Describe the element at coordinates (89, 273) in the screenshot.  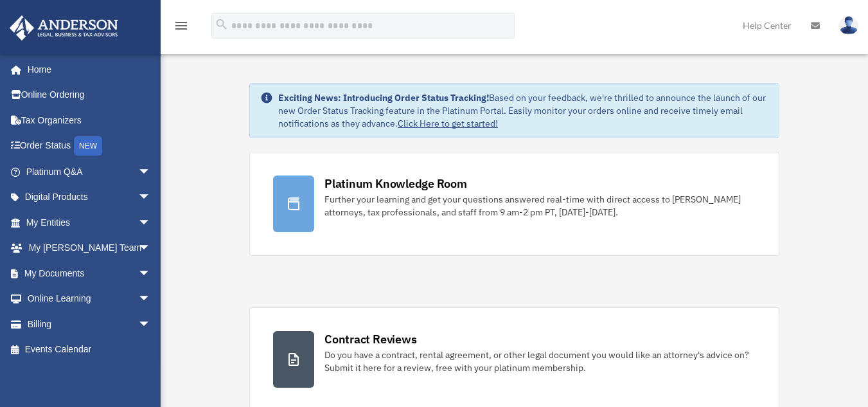
I see `a: My Documentsarrow_drop_down` at that location.